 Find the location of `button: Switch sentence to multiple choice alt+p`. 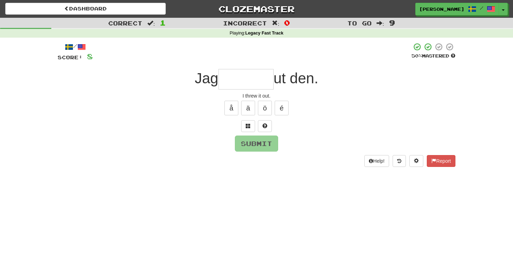

button: Switch sentence to multiple choice alt+p is located at coordinates (248, 126).